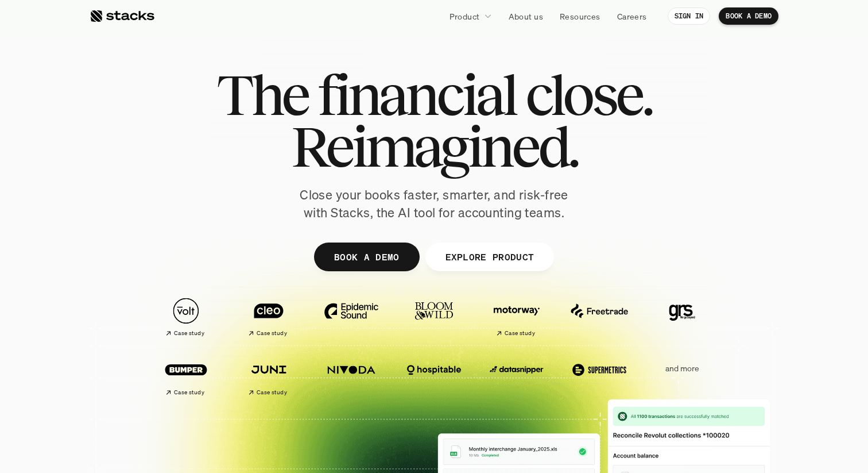  I want to click on a: SIGN IN, so click(689, 16).